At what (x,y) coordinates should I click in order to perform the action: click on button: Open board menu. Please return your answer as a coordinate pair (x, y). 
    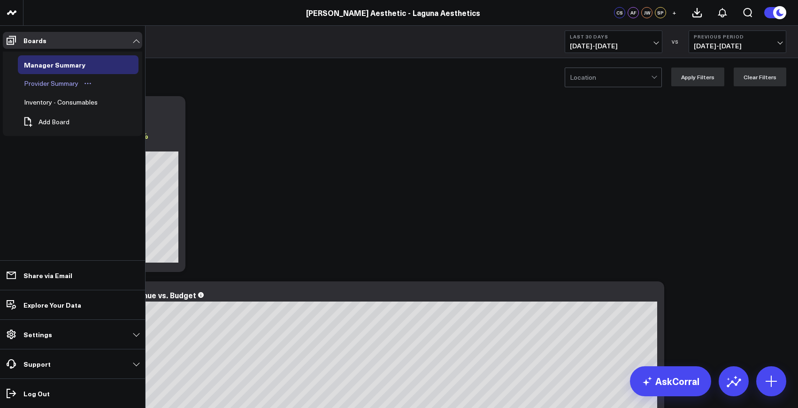
    Looking at the image, I should click on (88, 84).